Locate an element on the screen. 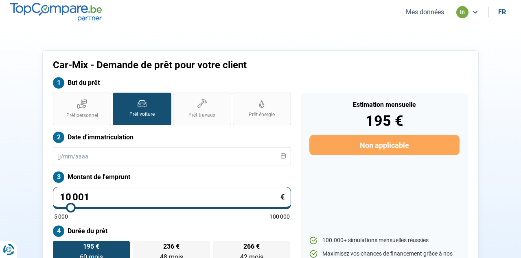 The width and height of the screenshot is (521, 258). button: Mes données is located at coordinates (425, 12).